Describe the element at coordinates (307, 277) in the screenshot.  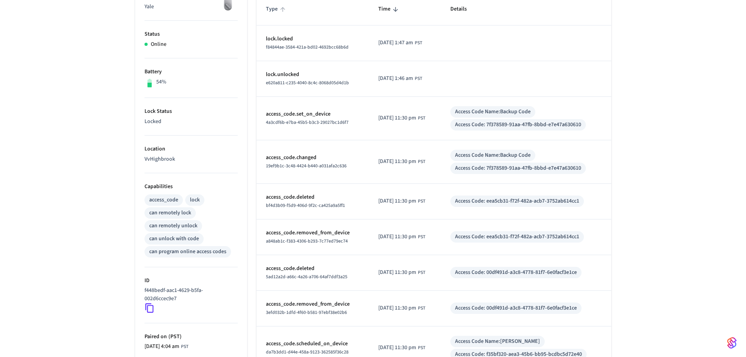
I see `span: 5ad12a2d-a66c-4a26-a706-64af7ddf3a25` at that location.